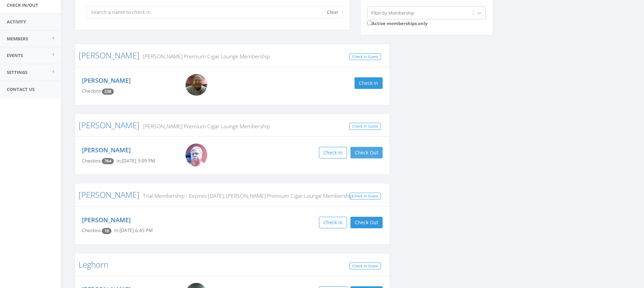 This screenshot has width=644, height=288. Describe the element at coordinates (369, 22) in the screenshot. I see `input: Active memberships only` at that location.